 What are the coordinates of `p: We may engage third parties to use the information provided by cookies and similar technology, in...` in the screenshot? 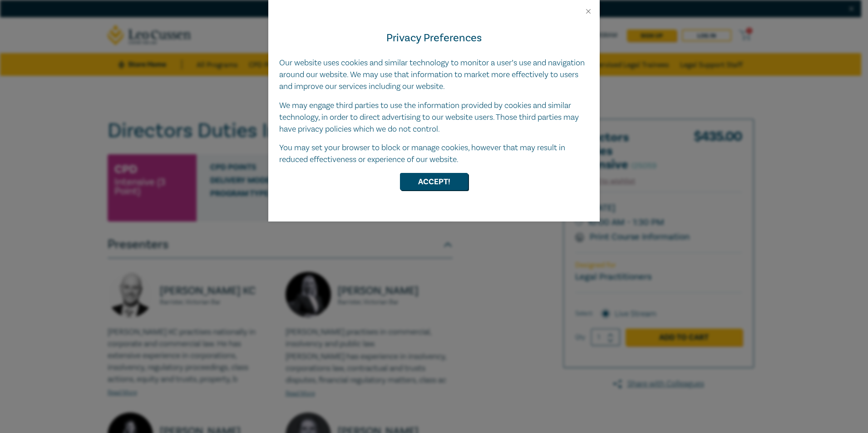 It's located at (434, 118).